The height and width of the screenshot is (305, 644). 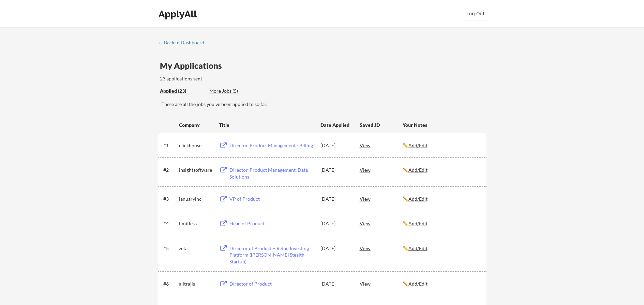 What do you see at coordinates (272, 224) in the screenshot?
I see `div: Head of Product` at bounding box center [272, 224].